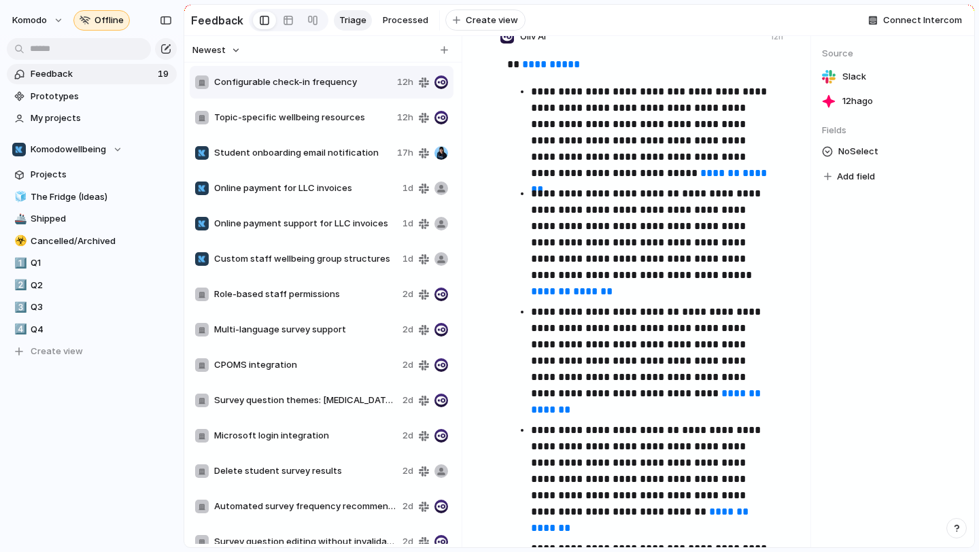 The height and width of the screenshot is (552, 979). I want to click on a: 🚢Shipped, so click(92, 219).